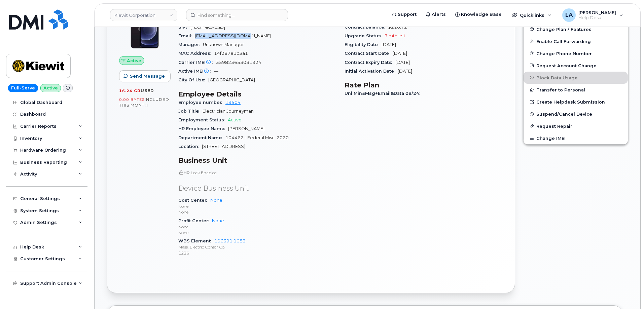 This screenshot has width=644, height=309. Describe the element at coordinates (371, 71) in the screenshot. I see `span: Initial Activation Date` at that location.